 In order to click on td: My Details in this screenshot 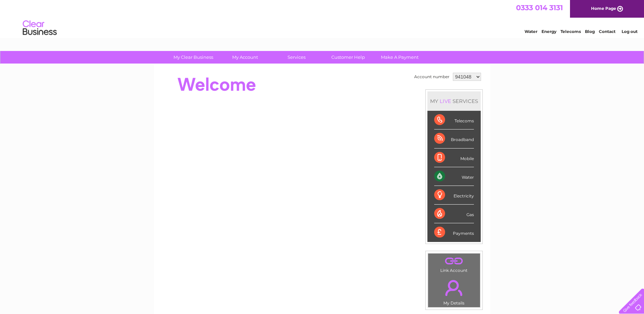, I will do `click(454, 291)`.